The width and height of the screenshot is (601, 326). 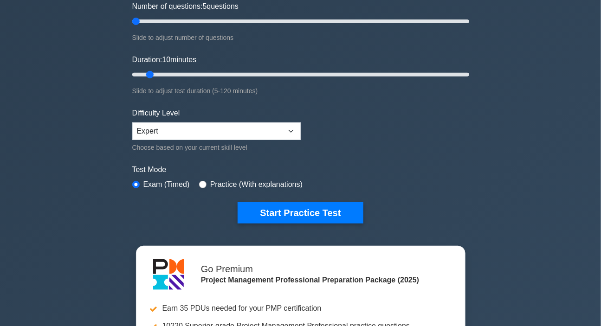 I want to click on label: Test Mode, so click(x=301, y=170).